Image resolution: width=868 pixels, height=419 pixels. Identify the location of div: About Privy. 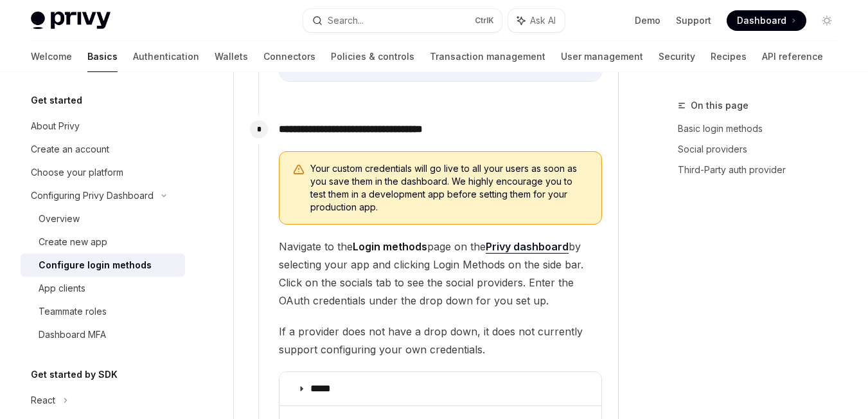
(55, 126).